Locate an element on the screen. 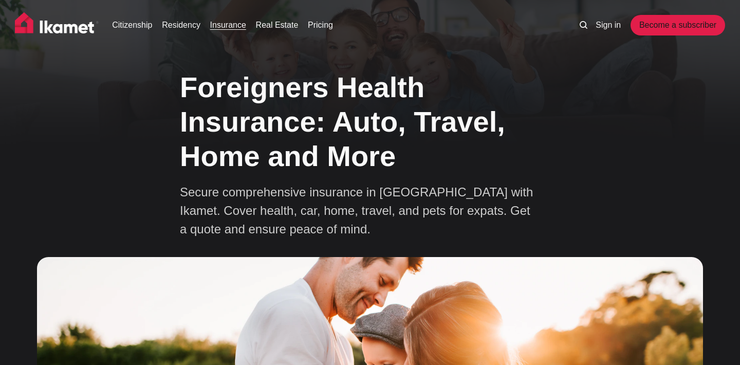 Image resolution: width=740 pixels, height=365 pixels. a: Citizenship is located at coordinates (132, 25).